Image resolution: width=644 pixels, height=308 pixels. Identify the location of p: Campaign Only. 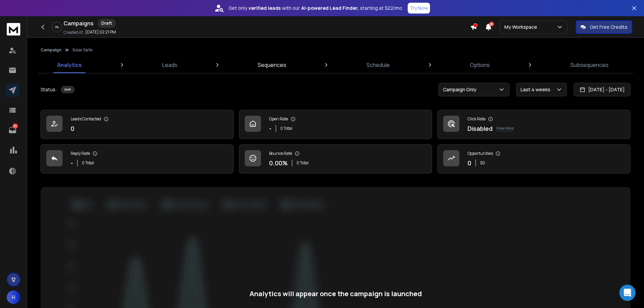
(461, 90).